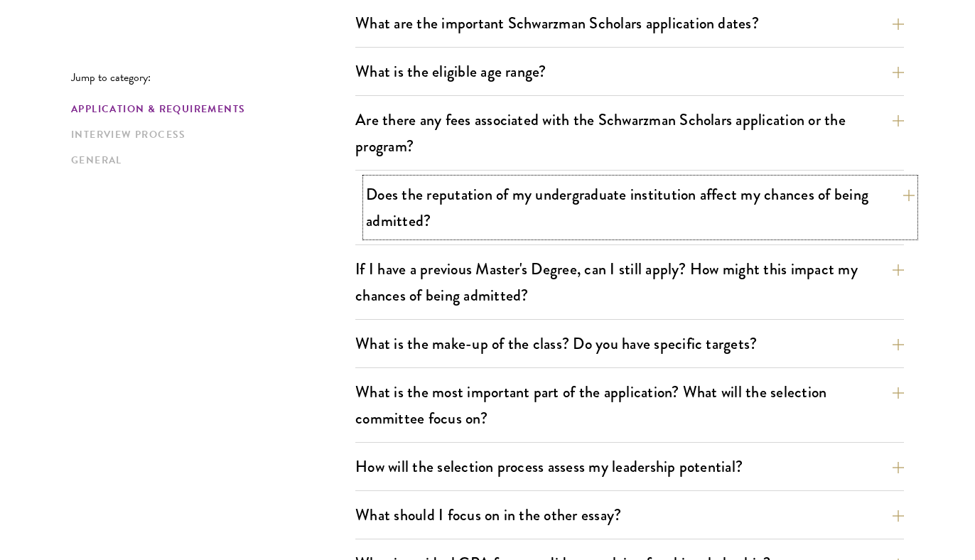  Describe the element at coordinates (630, 466) in the screenshot. I see `button: How will the selection process assess my leadership potential?` at that location.